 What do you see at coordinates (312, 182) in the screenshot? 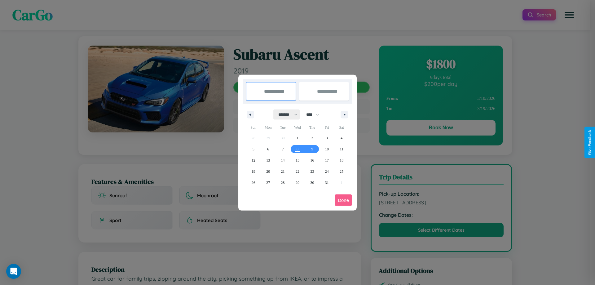
I see `button: 30` at bounding box center [312, 182].